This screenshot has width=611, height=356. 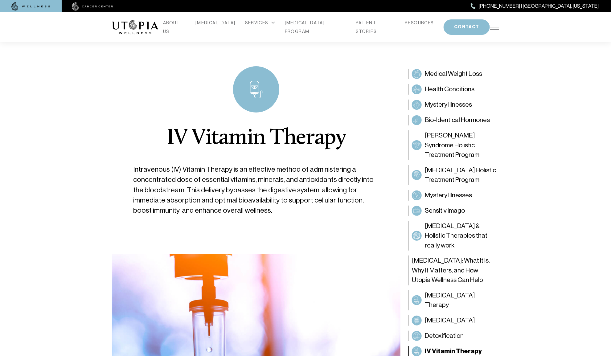 I want to click on img: Sjögren’s Syndrome Holistic Treatment Program, so click(x=417, y=145).